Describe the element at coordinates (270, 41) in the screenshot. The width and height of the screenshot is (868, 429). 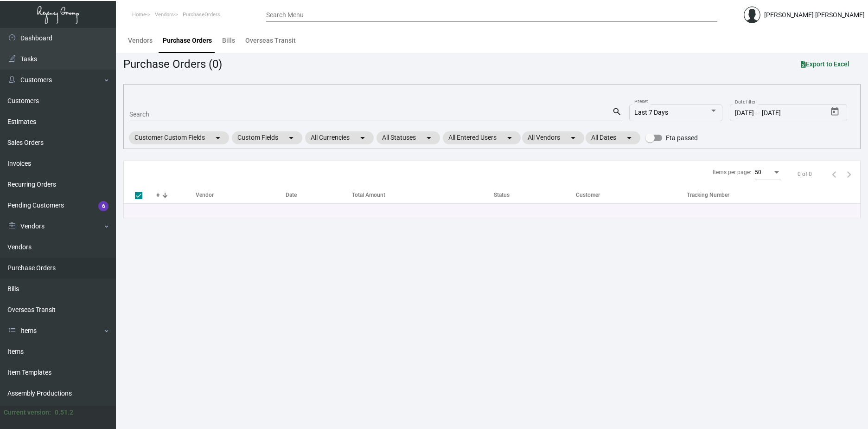
I see `div: Overseas Transit` at that location.